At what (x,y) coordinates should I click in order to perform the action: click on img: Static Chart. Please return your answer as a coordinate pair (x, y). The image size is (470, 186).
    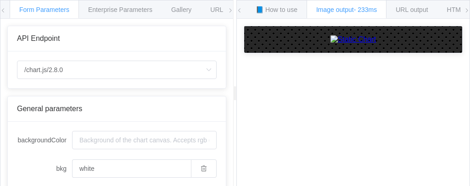
    Looking at the image, I should click on (353, 39).